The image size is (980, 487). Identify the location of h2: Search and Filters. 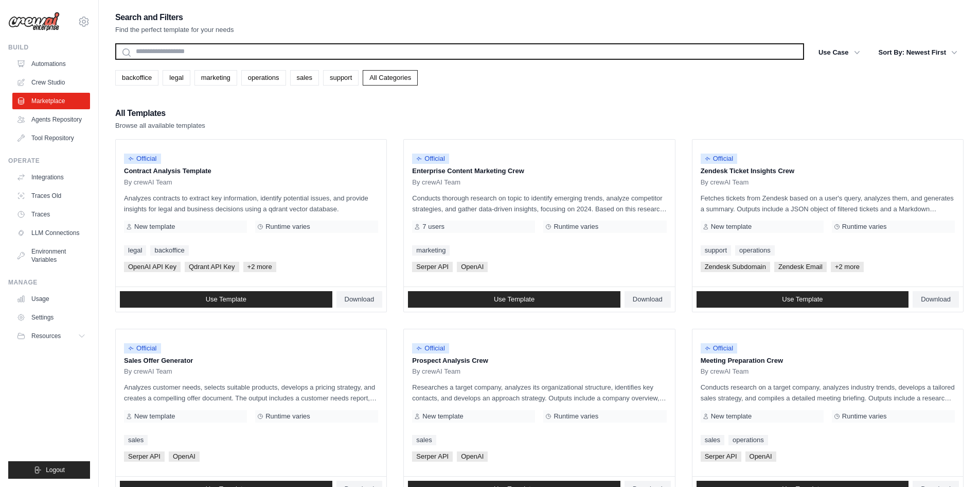
(174, 17).